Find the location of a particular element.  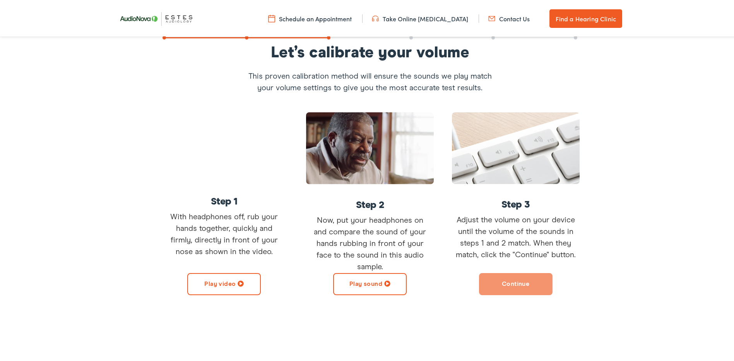

p: With headphones off, rub your hands together, quickly and firmly, directly in front of your nose ... is located at coordinates (224, 233).